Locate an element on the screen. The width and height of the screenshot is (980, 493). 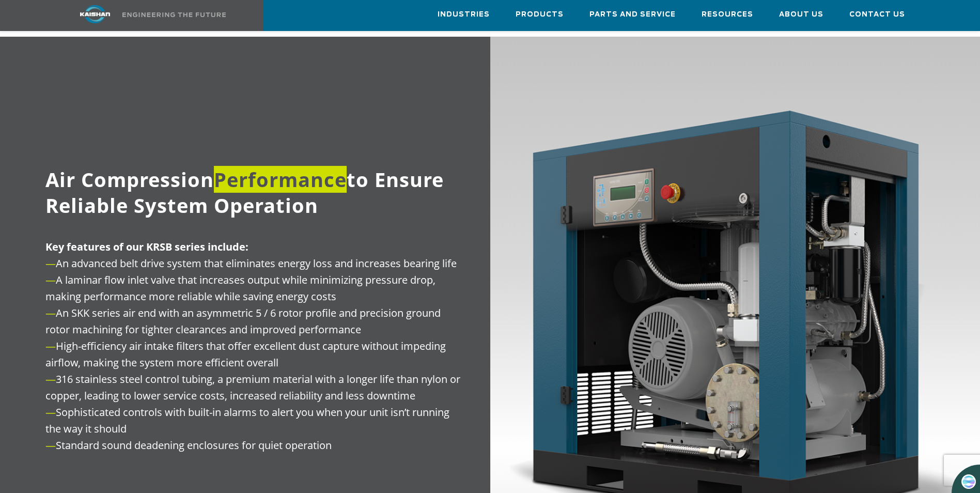
span: Products is located at coordinates (540, 15).